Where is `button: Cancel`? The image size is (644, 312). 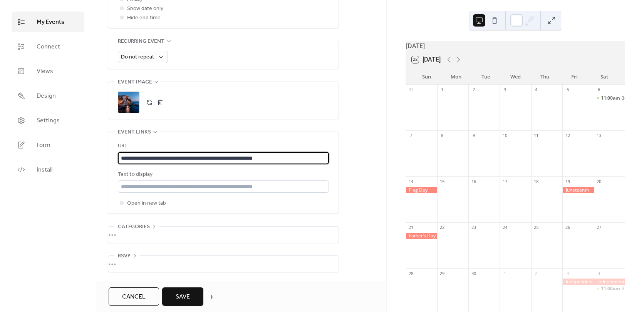
button: Cancel is located at coordinates (133, 297).